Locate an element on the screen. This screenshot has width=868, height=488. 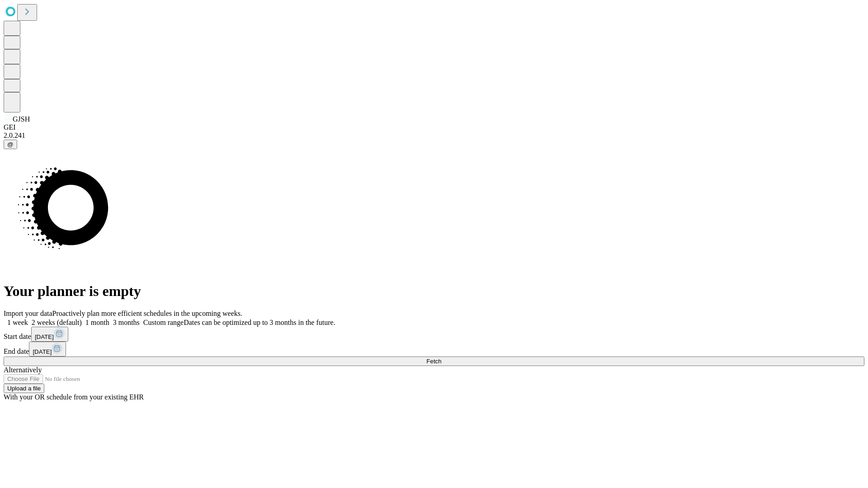
button: Upload a file is located at coordinates (24, 388).